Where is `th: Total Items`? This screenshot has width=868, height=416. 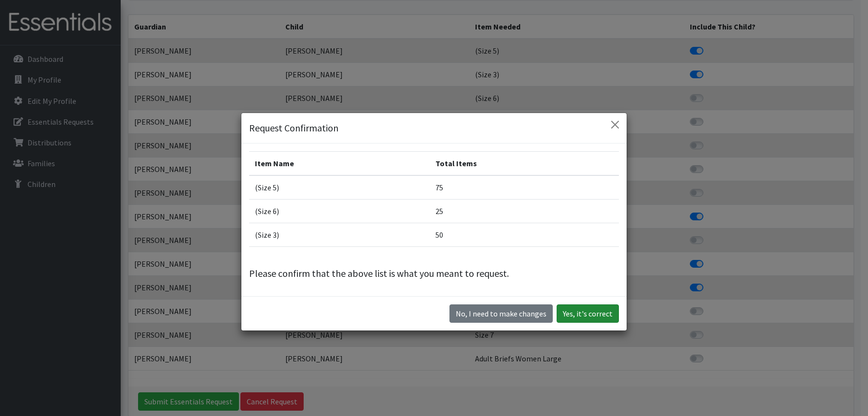 th: Total Items is located at coordinates (525, 163).